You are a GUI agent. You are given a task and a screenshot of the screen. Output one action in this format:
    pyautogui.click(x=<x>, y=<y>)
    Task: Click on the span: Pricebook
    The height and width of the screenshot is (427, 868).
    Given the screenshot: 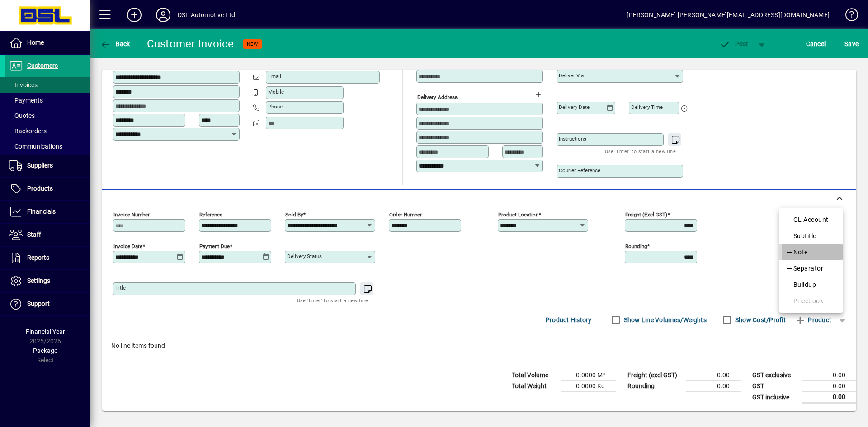 What is the action you would take?
    pyautogui.click(x=804, y=301)
    